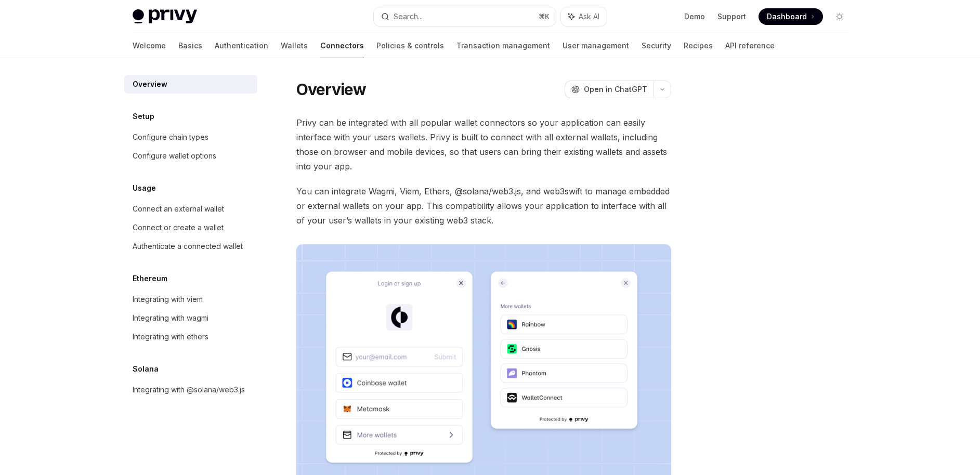  Describe the element at coordinates (178, 228) in the screenshot. I see `div: Connect or create a wallet` at that location.